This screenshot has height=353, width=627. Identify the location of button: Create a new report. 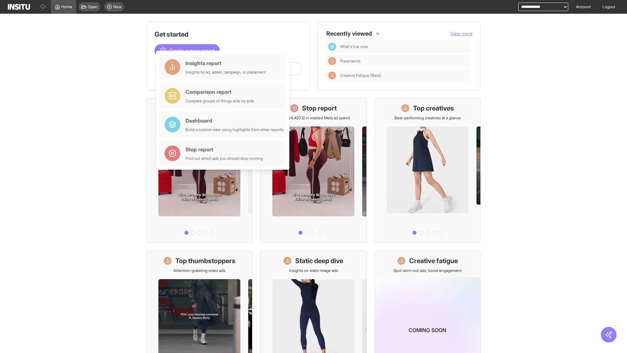
(187, 51).